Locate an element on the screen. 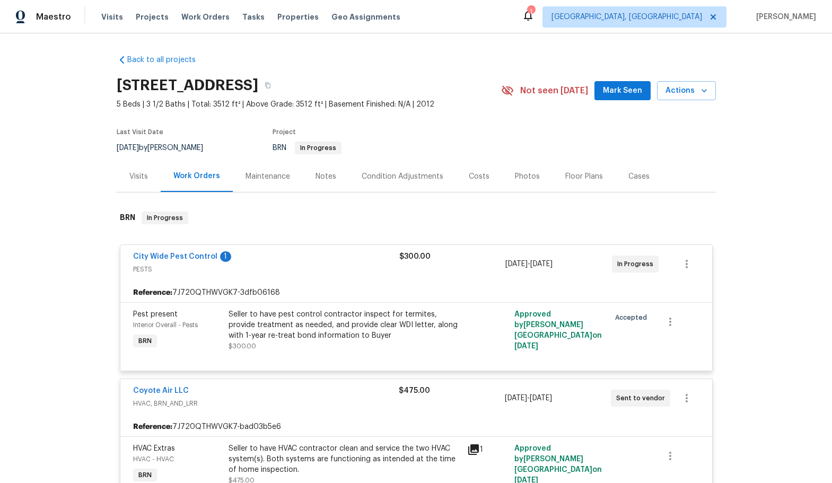  div: Notes is located at coordinates (325, 177).